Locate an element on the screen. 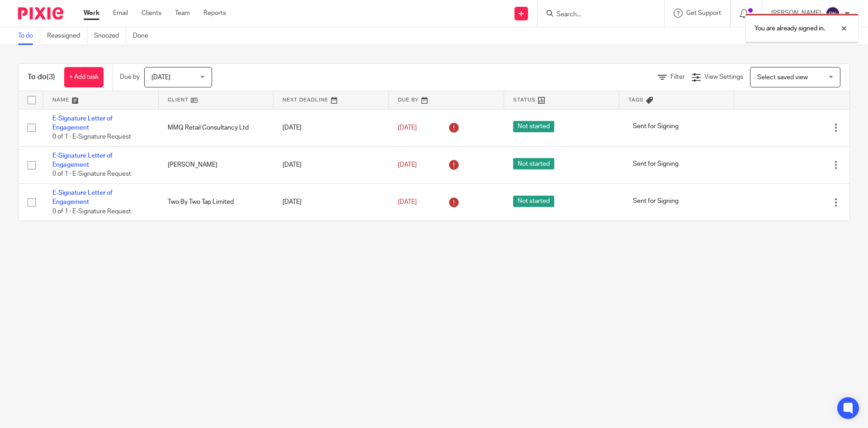 The width and height of the screenshot is (868, 428). a: Reassigned is located at coordinates (67, 36).